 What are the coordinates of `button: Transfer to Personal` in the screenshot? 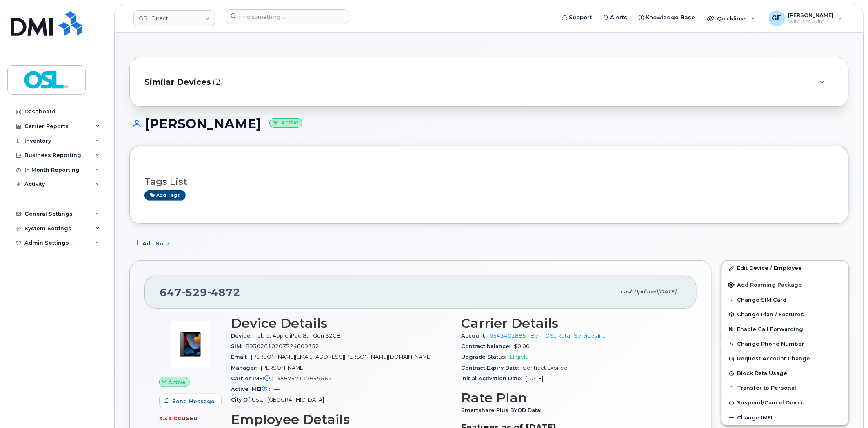 It's located at (785, 388).